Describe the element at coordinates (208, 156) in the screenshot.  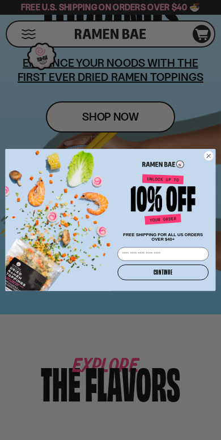
I see `button: Close dialog` at that location.